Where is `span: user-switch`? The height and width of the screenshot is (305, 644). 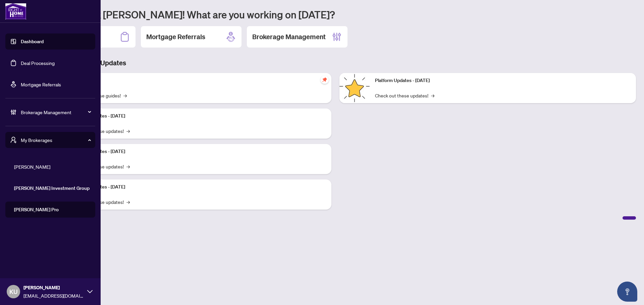
span: user-switch is located at coordinates (14, 140).